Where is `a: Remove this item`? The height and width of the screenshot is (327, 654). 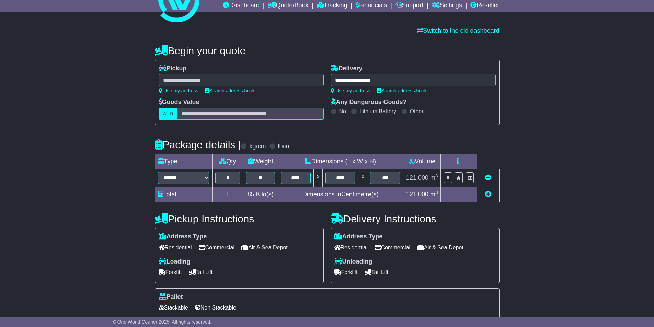 a: Remove this item is located at coordinates (488, 178).